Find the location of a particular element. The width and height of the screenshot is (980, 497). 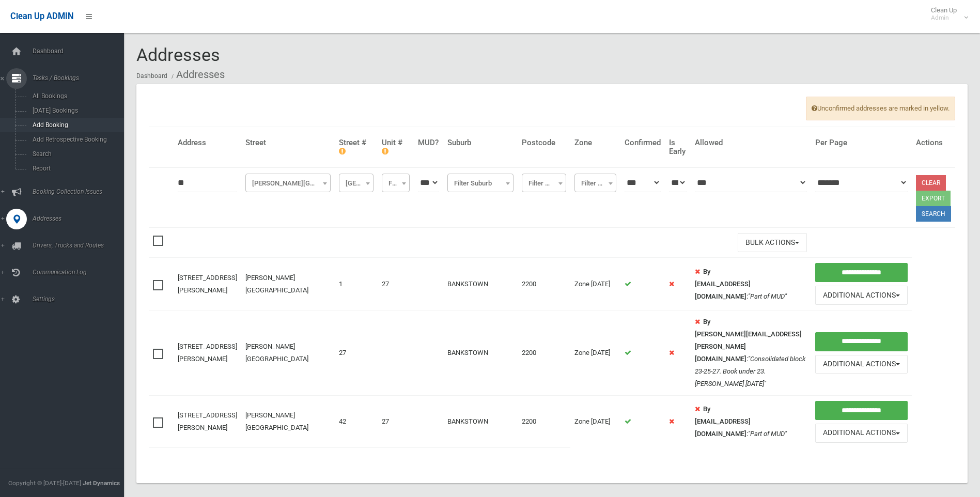

h4: Allowed is located at coordinates (751, 142).